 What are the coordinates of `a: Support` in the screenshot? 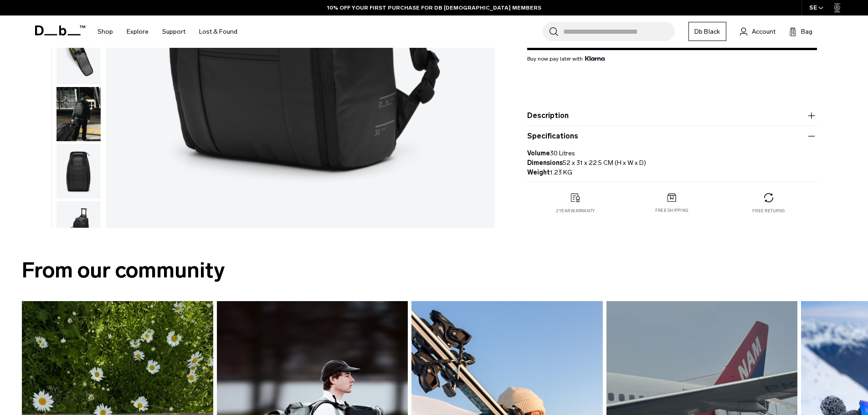 It's located at (173, 32).